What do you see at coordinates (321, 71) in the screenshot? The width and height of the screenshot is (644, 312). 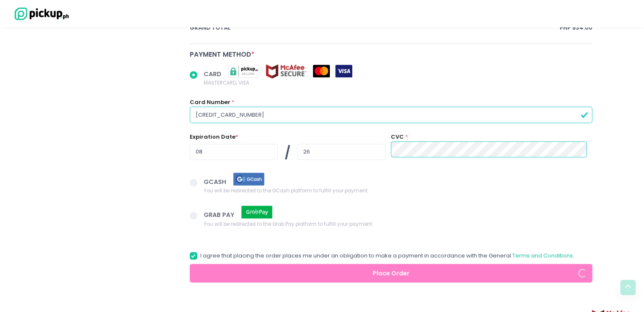 I see `img: mastercard` at bounding box center [321, 71].